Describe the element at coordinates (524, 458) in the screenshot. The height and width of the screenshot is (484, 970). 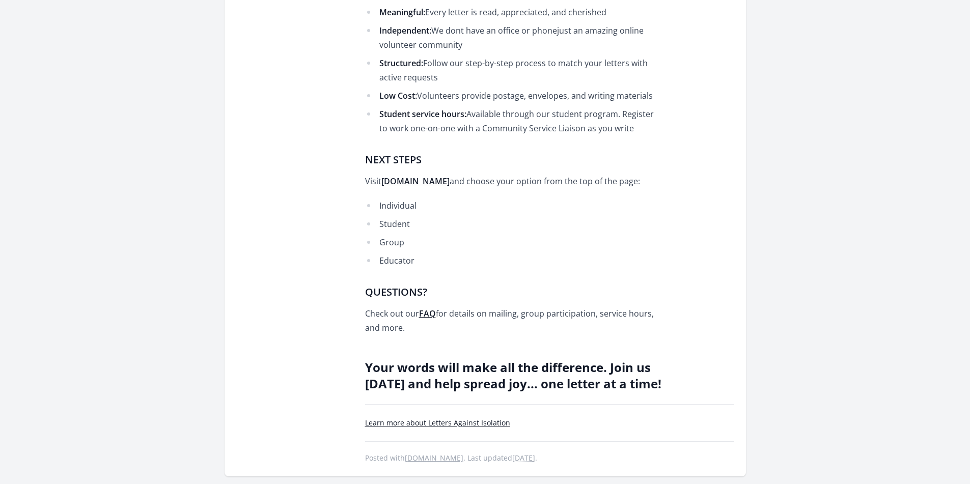
I see `abbr: Fri, Jun 6, 2025 1:37 AM` at that location.